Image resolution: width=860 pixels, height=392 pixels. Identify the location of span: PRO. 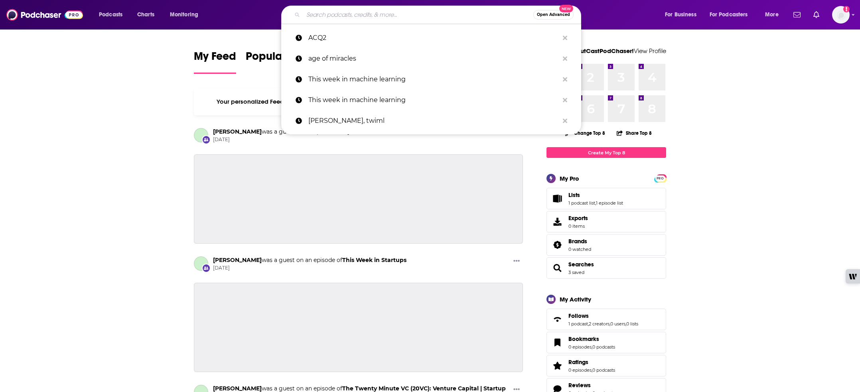
(660, 178).